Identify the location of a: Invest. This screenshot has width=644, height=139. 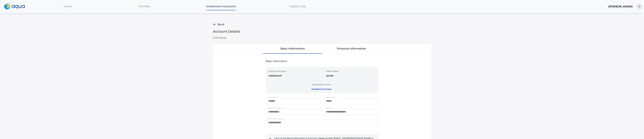
(68, 6).